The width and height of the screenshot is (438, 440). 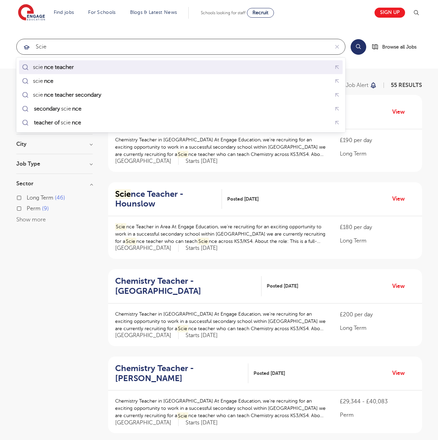 What do you see at coordinates (350, 85) in the screenshot?
I see `p: Save job alert` at bounding box center [350, 85].